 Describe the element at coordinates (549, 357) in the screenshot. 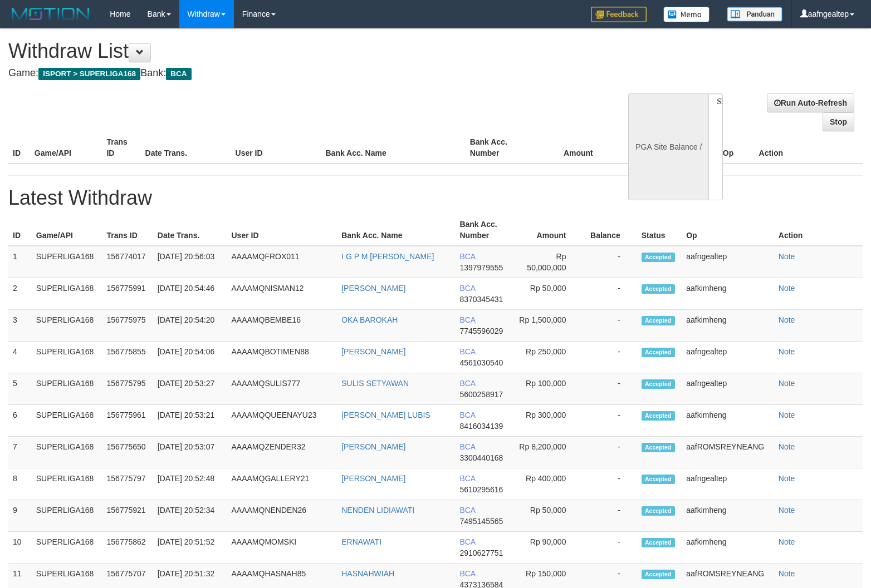

I see `td: Rp 250,000` at that location.